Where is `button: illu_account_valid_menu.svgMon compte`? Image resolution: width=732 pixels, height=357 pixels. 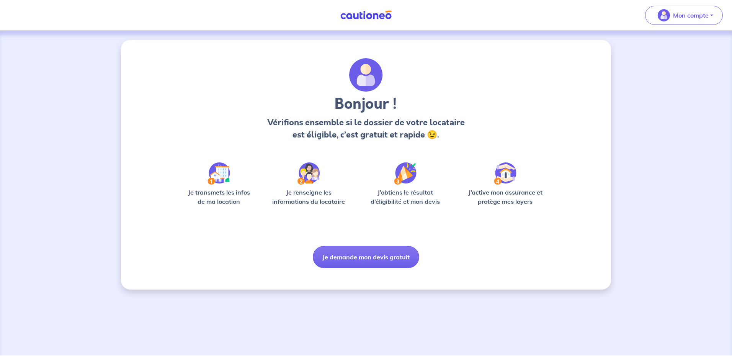 button: illu_account_valid_menu.svgMon compte is located at coordinates (683, 15).